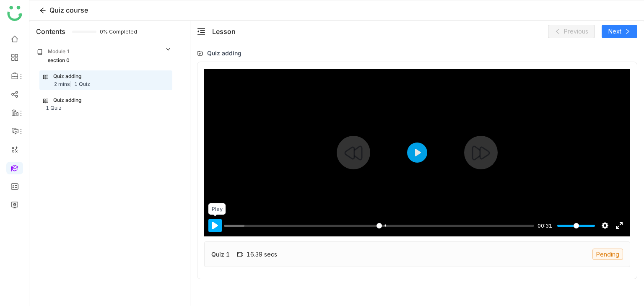 Image resolution: width=644 pixels, height=306 pixels. What do you see at coordinates (619, 31) in the screenshot?
I see `button: Next` at bounding box center [619, 31].